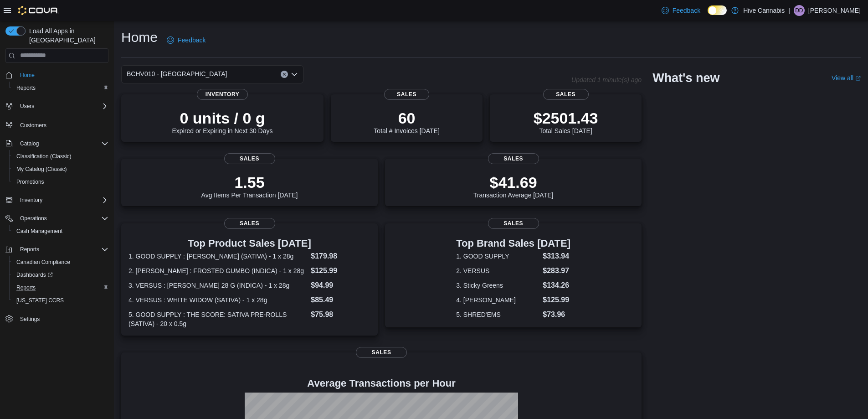  I want to click on button: Inventory, so click(57, 200).